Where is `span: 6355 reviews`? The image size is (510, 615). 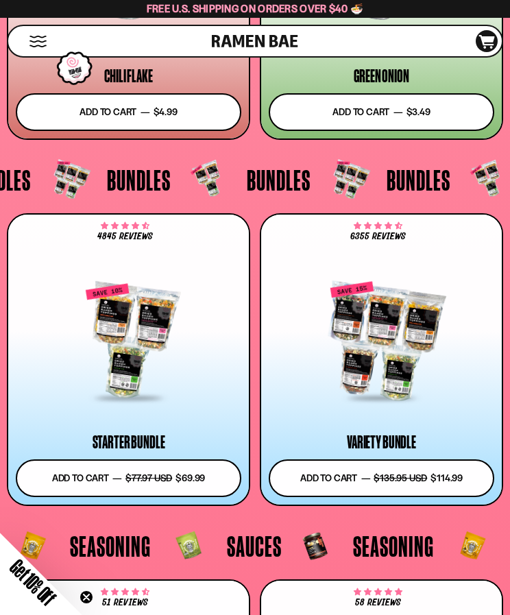
span: 6355 reviews is located at coordinates (378, 237).